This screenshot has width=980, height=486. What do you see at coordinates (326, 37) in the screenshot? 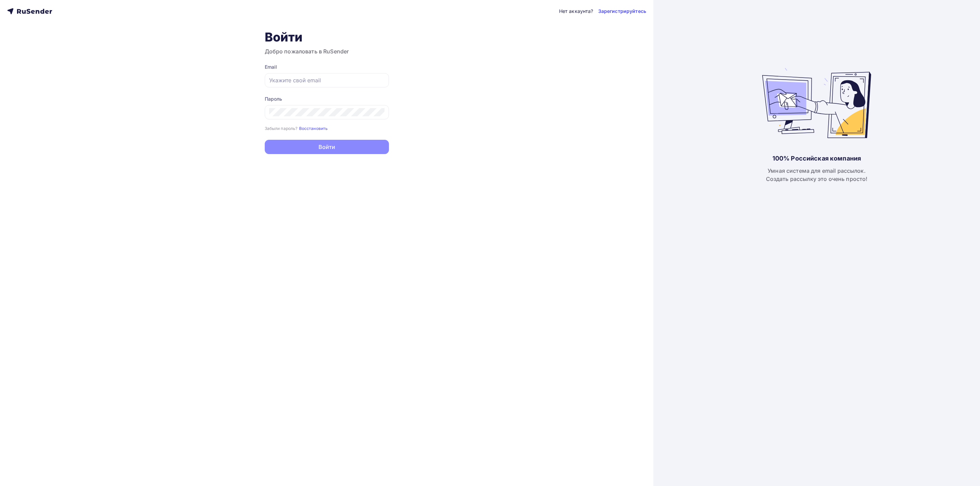
I see `h1: Войти` at bounding box center [326, 37].